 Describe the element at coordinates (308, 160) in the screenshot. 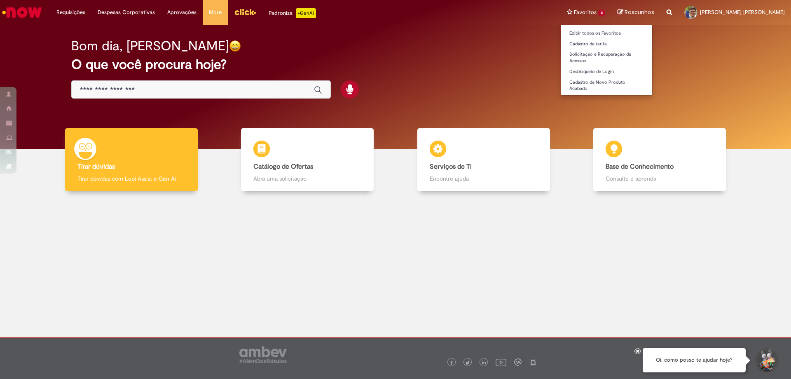

I see `a: Catálogo de Ofertas Abra uma solicitação` at that location.